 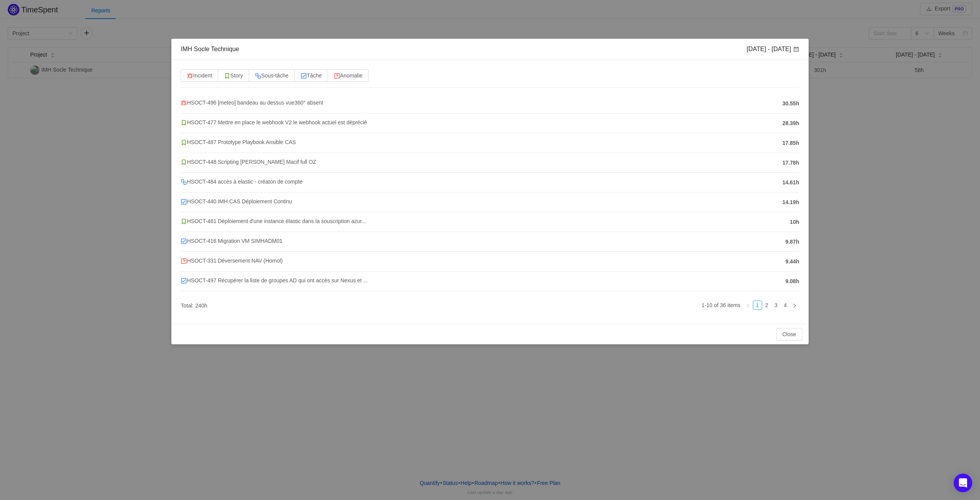 I want to click on span: 17.85h, so click(x=791, y=143).